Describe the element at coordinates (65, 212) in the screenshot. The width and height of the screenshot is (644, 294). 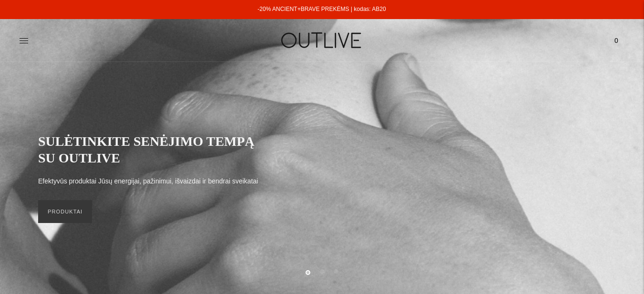
I see `a: PRODUKTAI` at that location.